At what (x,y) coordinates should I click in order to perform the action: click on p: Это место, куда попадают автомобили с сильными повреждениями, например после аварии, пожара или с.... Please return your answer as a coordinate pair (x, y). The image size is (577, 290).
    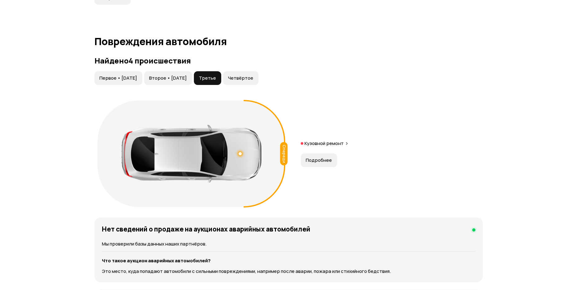
    Looking at the image, I should click on (289, 271).